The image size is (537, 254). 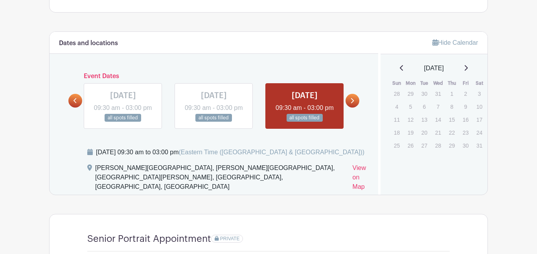 I want to click on p: 3, so click(x=479, y=94).